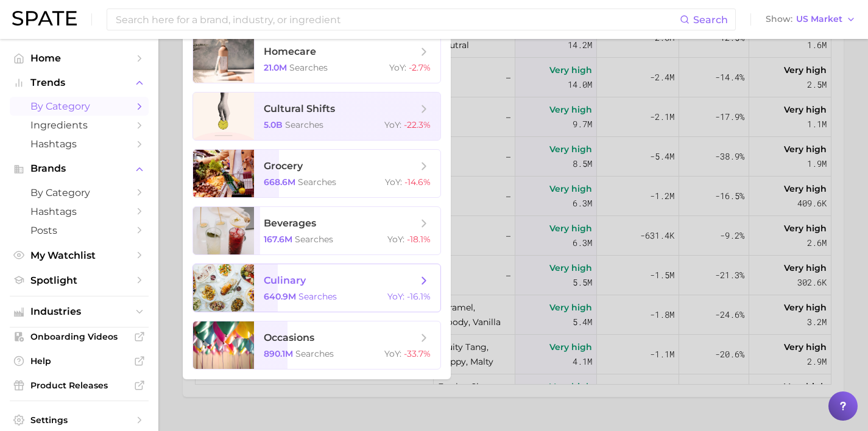 The height and width of the screenshot is (431, 868). I want to click on span: Ingredients, so click(79, 125).